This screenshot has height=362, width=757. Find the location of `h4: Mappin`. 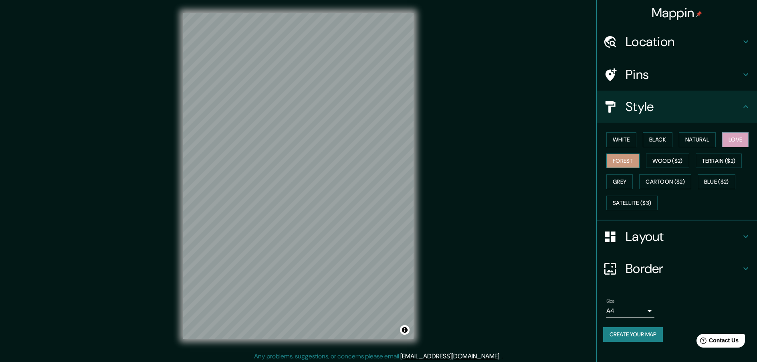

h4: Mappin is located at coordinates (677, 13).